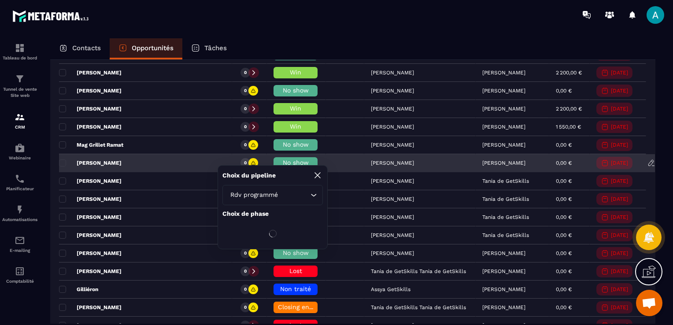 This screenshot has width=673, height=325. What do you see at coordinates (20, 58) in the screenshot?
I see `p: Tableau de bord` at bounding box center [20, 58].